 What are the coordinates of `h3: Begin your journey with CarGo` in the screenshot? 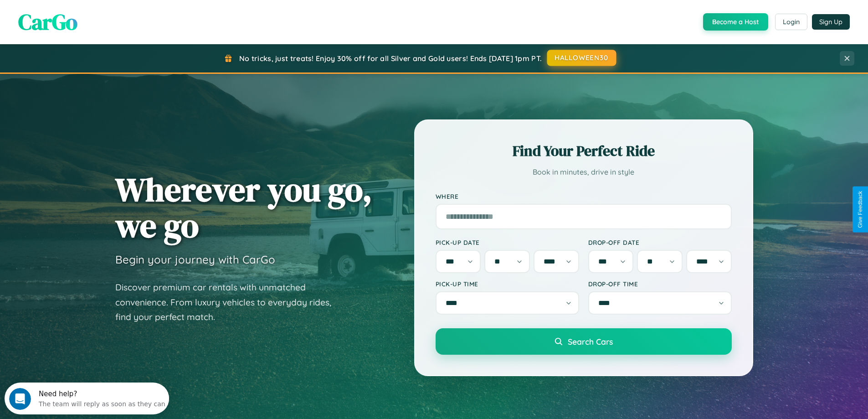 It's located at (195, 259).